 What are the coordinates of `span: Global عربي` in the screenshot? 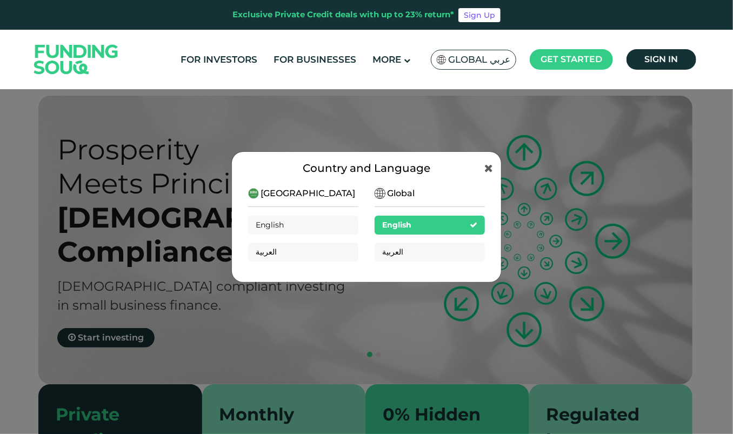 It's located at (479, 59).